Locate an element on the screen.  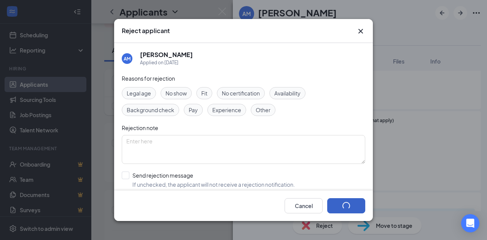
button: Cancel is located at coordinates (303, 206).